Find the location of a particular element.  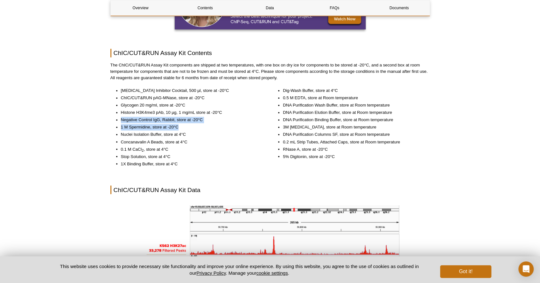

li: 1 M Spermidine, store at -20°C is located at coordinates (191, 127).